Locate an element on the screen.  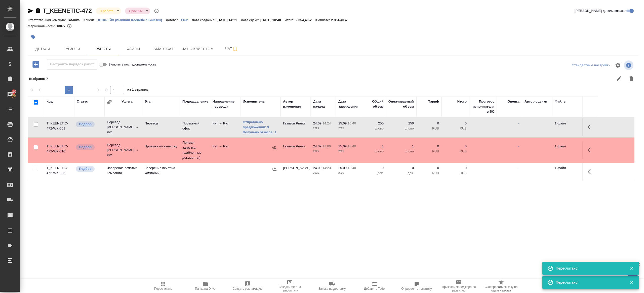
button: Срочный is located at coordinates (136, 11).